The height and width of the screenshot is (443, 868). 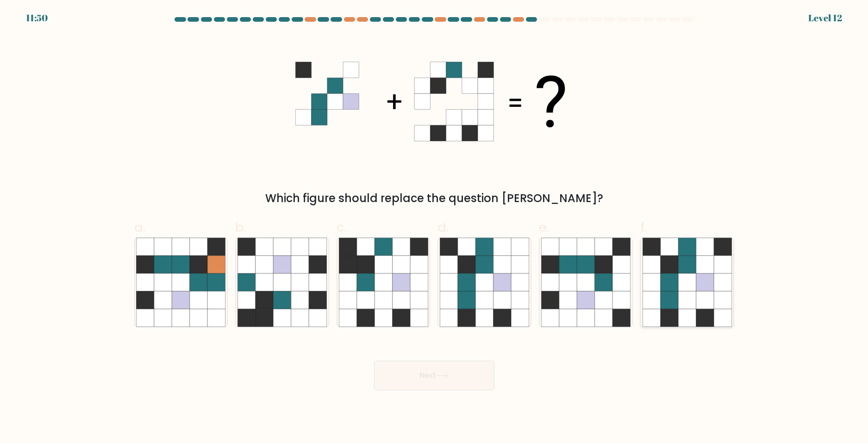 I want to click on span: c., so click(x=342, y=228).